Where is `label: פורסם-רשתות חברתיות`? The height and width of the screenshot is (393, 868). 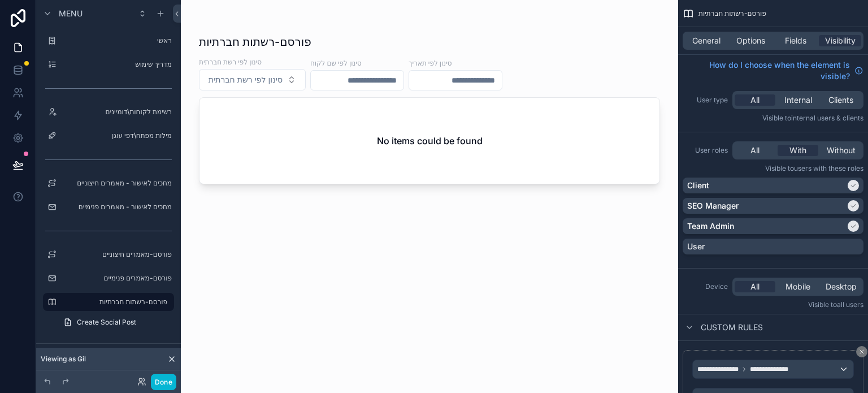 label: פורסם-רשתות חברתיות is located at coordinates (114, 302).